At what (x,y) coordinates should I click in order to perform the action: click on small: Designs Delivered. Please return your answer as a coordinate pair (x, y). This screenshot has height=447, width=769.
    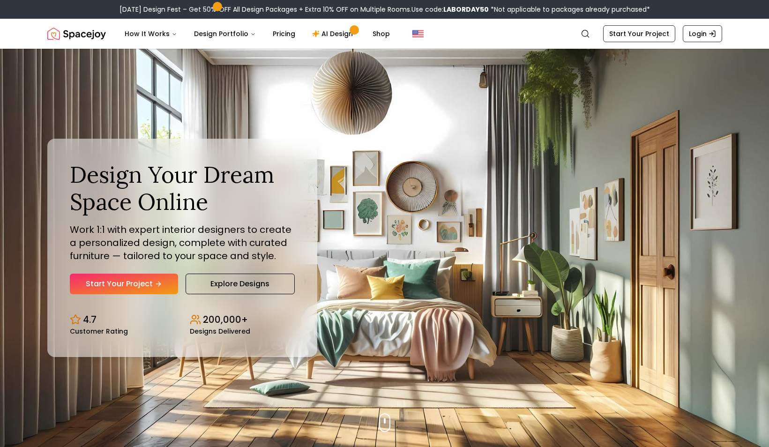
    Looking at the image, I should click on (220, 331).